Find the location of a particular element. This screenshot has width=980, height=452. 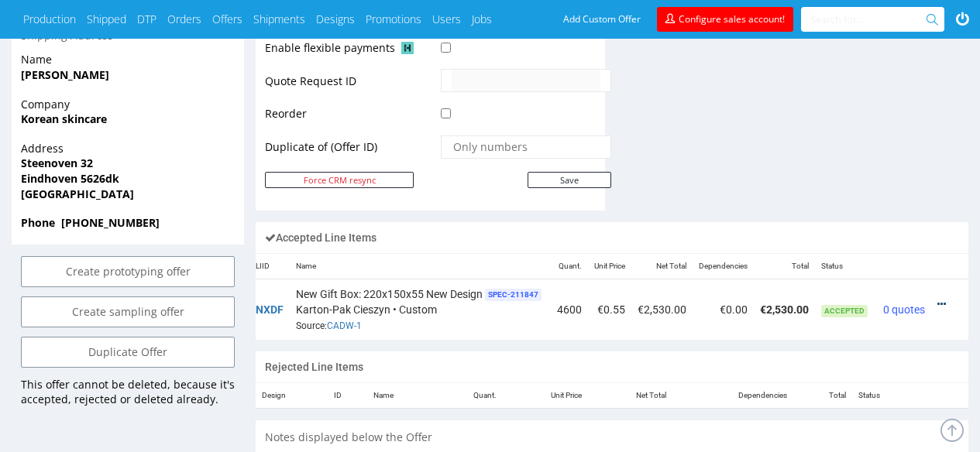

a: Shipments is located at coordinates (279, 19).